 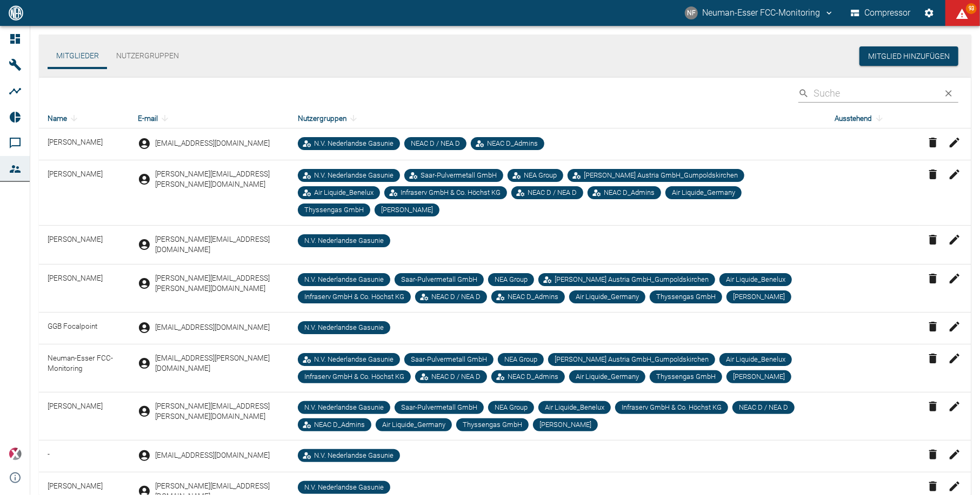 I want to click on div: Name, so click(x=84, y=119).